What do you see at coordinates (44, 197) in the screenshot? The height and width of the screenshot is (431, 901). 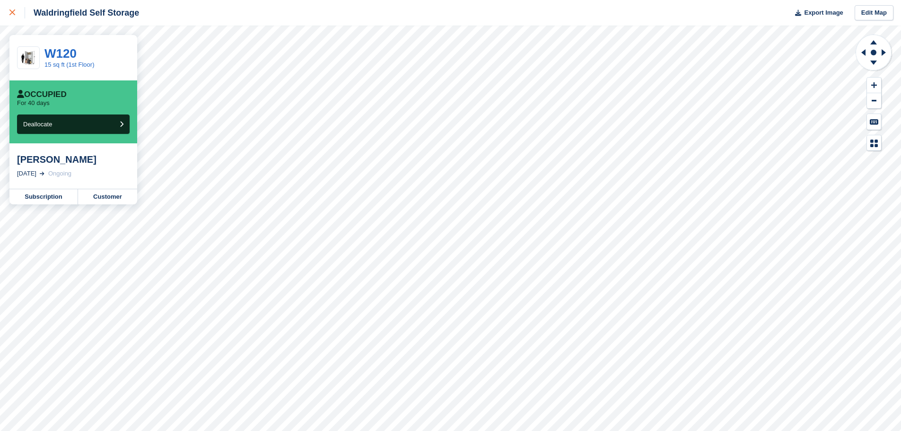 I see `a: Subscription` at bounding box center [44, 197].